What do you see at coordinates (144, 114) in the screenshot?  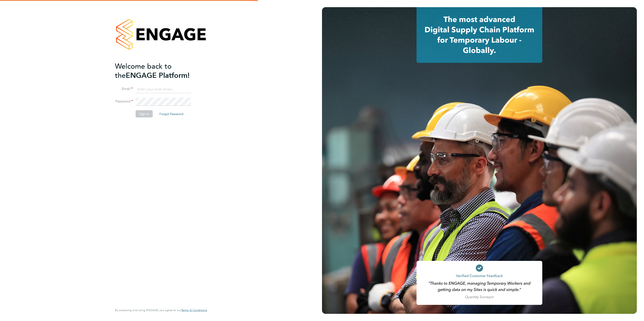 I see `button: Sign In` at bounding box center [144, 114].